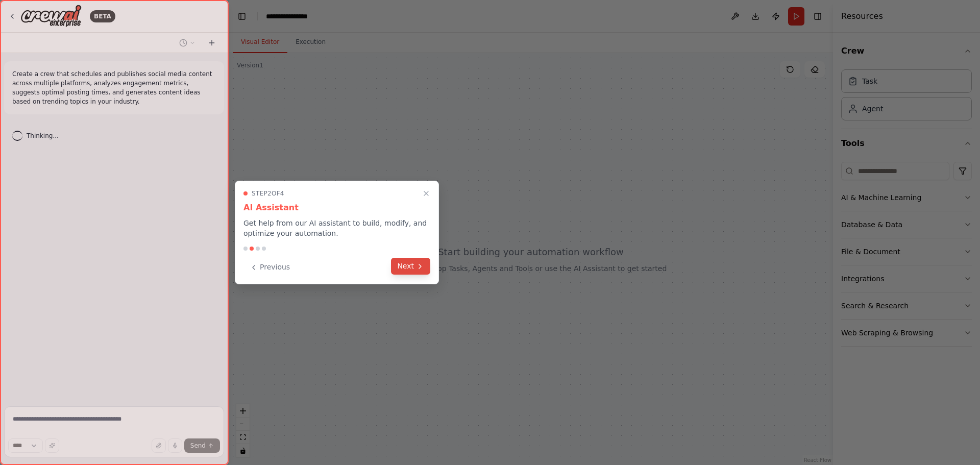  I want to click on button: Hide left sidebar, so click(242, 16).